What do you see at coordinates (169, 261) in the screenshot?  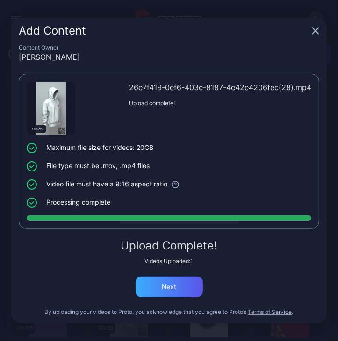 I see `div: Videos Uploaded: 1` at bounding box center [169, 261].